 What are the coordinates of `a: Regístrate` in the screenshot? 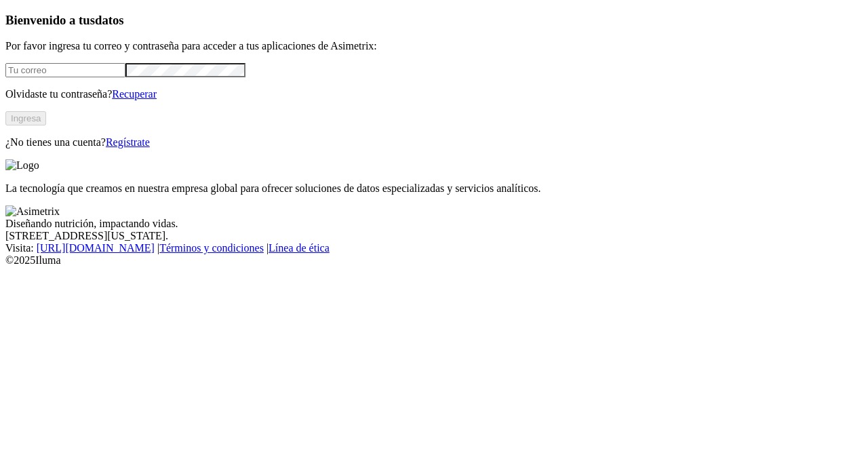 It's located at (128, 141).